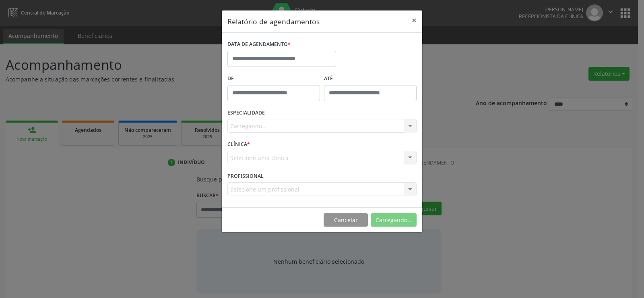 This screenshot has width=644, height=298. I want to click on label: DATA DE AGENDAMENTO, so click(259, 44).